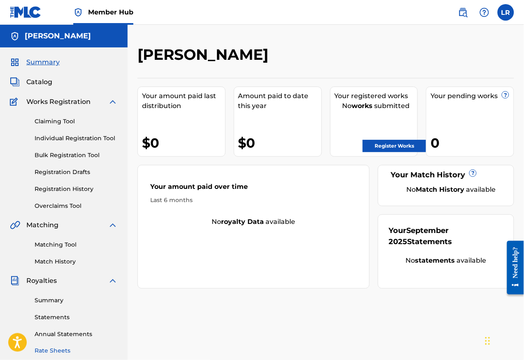 The width and height of the screenshot is (524, 360). What do you see at coordinates (15, 82) in the screenshot?
I see `img: Catalog` at bounding box center [15, 82].